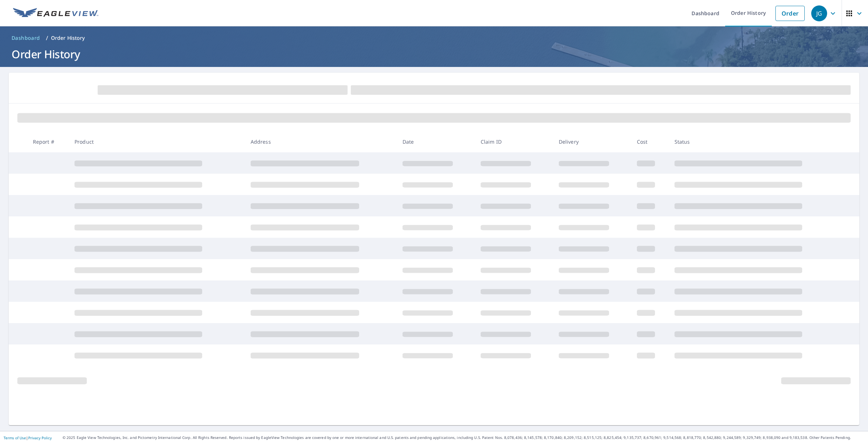 The width and height of the screenshot is (868, 444). What do you see at coordinates (15, 438) in the screenshot?
I see `a: Terms of Use` at bounding box center [15, 438].